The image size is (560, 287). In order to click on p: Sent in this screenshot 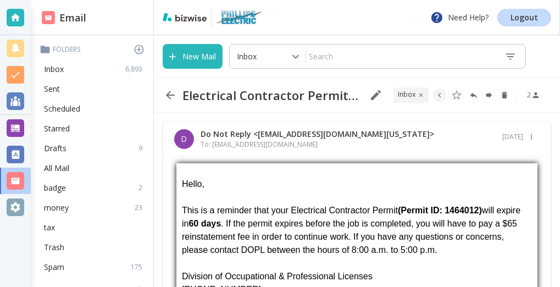, I will do `click(52, 89)`.